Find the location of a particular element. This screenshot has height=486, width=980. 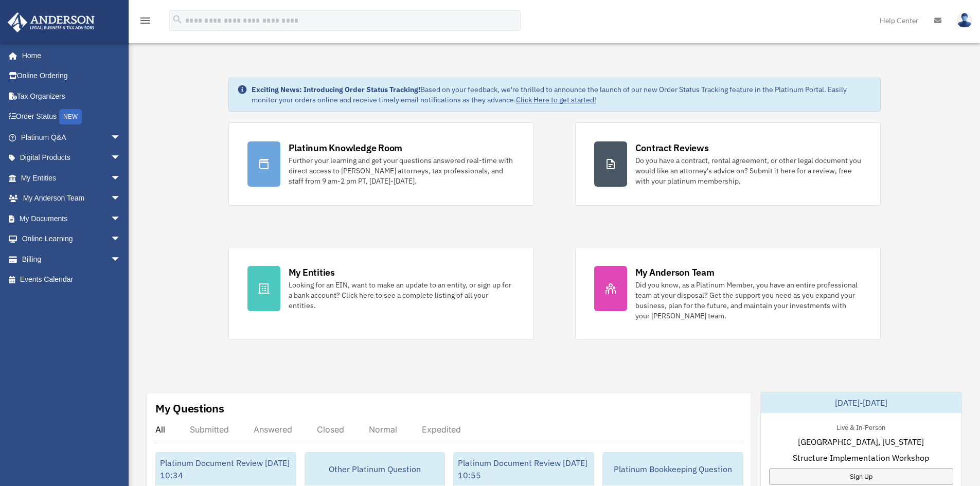

a: My Documentsarrow_drop_down is located at coordinates (72, 219).